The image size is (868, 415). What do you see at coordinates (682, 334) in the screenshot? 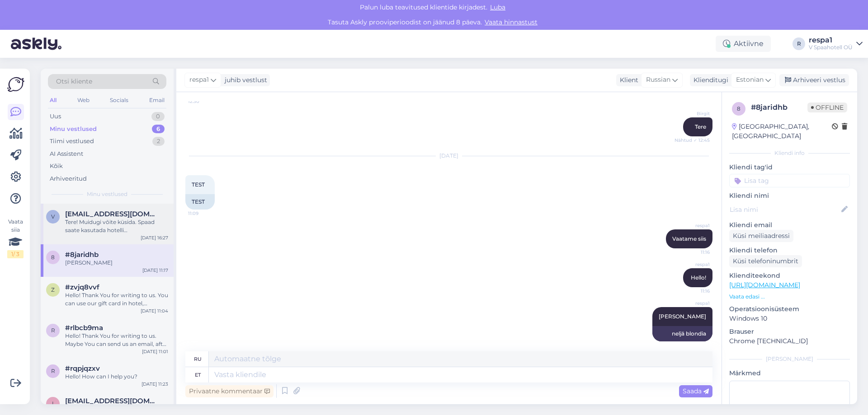
I see `div: neljä blondia` at bounding box center [682, 334].